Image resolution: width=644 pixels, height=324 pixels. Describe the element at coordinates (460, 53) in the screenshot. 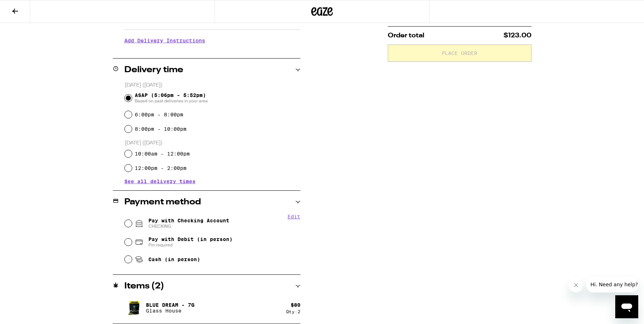

I see `button: Place Order` at that location.